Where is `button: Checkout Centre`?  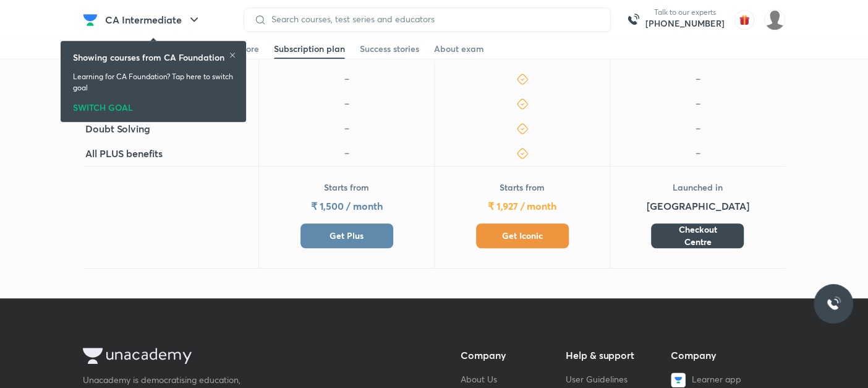
button: Checkout Centre is located at coordinates (697, 235).